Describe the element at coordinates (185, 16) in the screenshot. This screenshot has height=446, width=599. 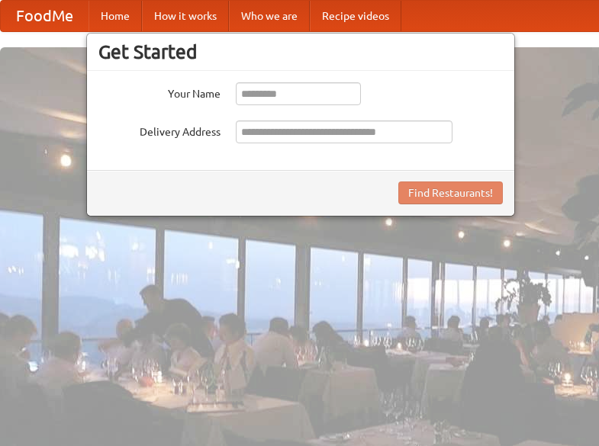
I see `a: How it works` at that location.